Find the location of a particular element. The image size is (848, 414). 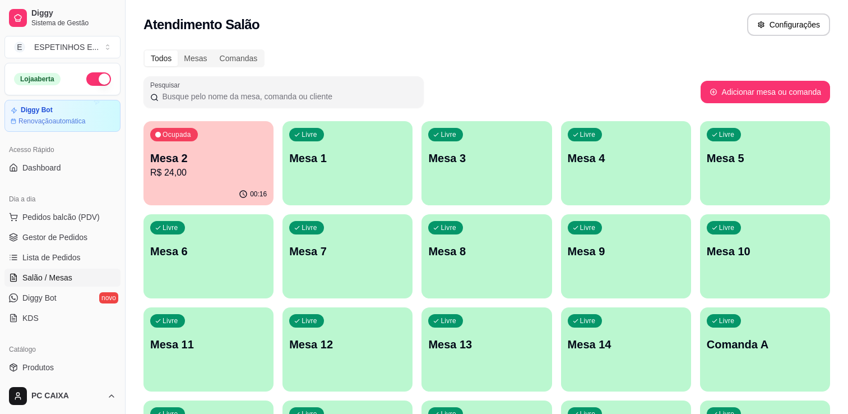

article: Diggy Bot is located at coordinates (36, 110).